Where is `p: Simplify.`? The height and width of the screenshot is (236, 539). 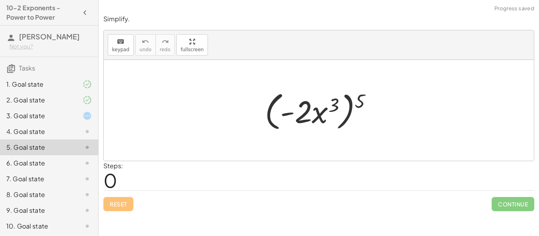 p: Simplify. is located at coordinates (319, 19).